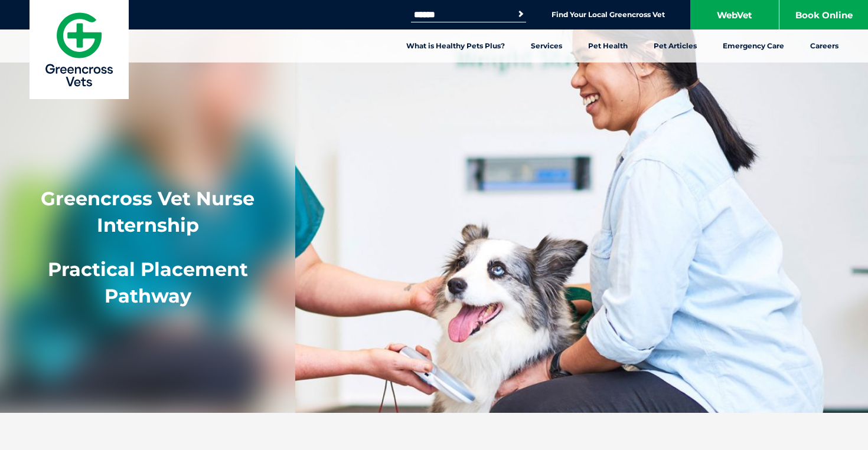 Image resolution: width=868 pixels, height=450 pixels. What do you see at coordinates (148, 283) in the screenshot?
I see `span: Practical Placement Pathway` at bounding box center [148, 283].